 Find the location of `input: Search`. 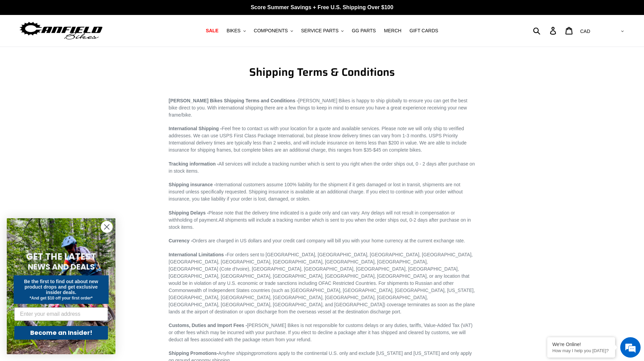

input: Search is located at coordinates (545, 31).